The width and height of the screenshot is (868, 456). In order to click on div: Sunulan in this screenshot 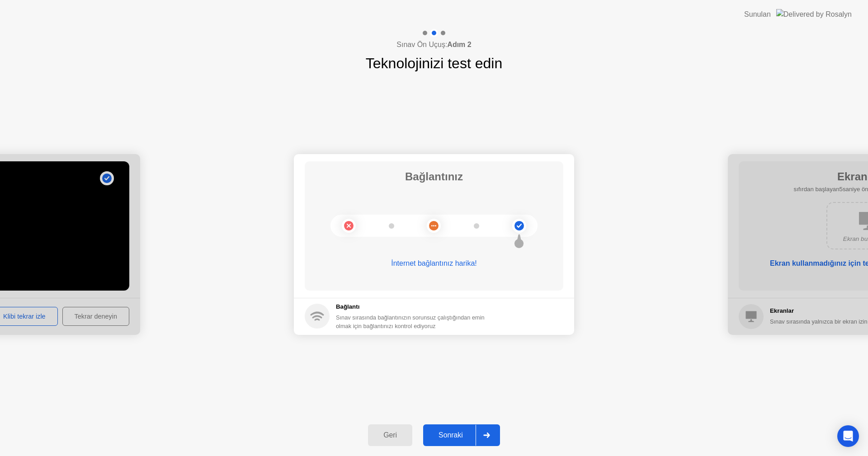, I will do `click(757, 15)`.